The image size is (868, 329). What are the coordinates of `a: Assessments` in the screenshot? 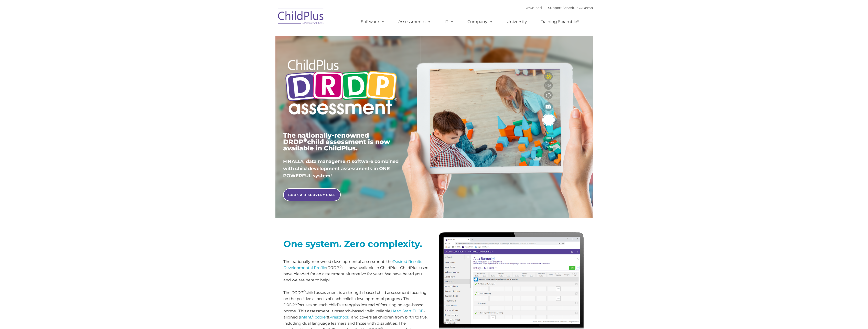 It's located at (415, 22).